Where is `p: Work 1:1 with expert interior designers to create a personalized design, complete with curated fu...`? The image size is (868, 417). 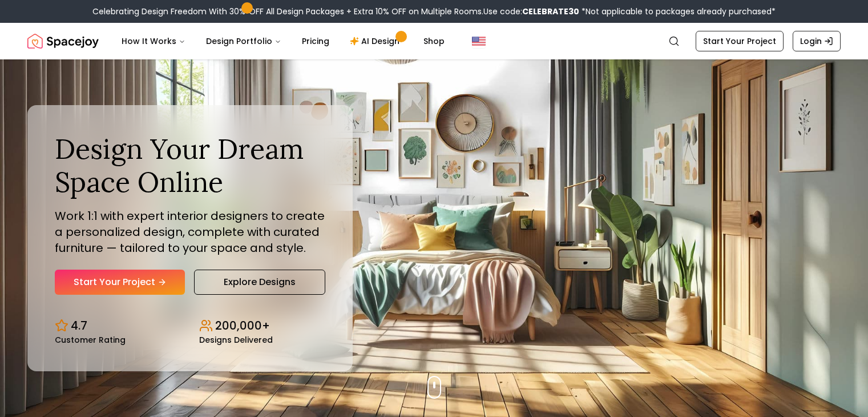
p: Work 1:1 with expert interior designers to create a personalized design, complete with curated fu... is located at coordinates (190, 232).